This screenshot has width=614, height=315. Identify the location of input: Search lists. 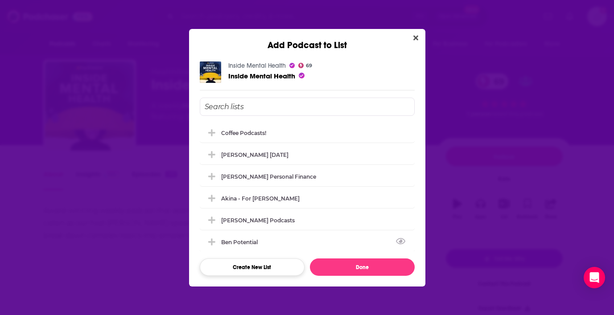
(307, 107).